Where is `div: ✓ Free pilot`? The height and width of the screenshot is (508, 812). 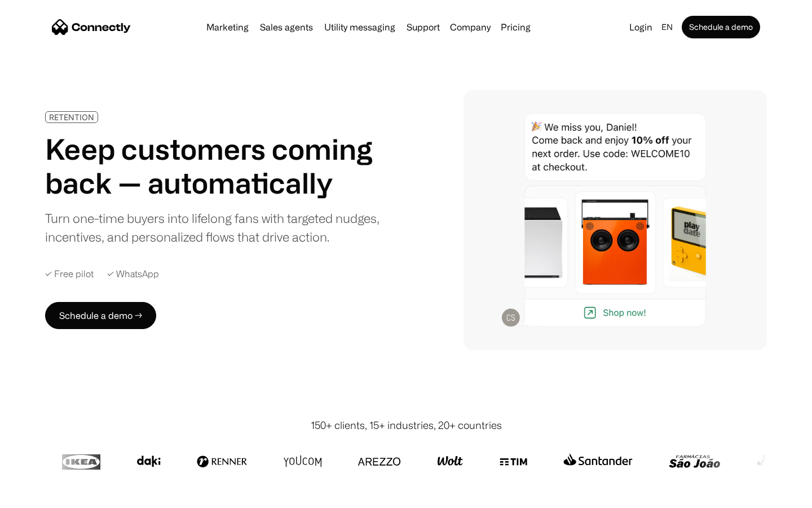
div: ✓ Free pilot is located at coordinates (70, 273).